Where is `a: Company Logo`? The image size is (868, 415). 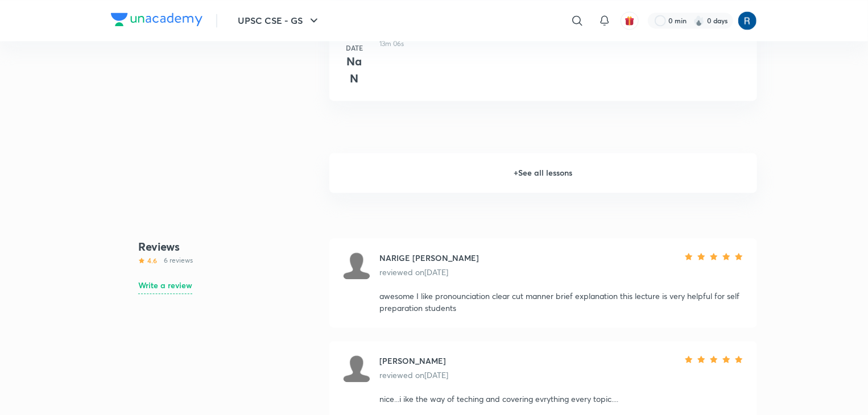 a: Company Logo is located at coordinates (157, 20).